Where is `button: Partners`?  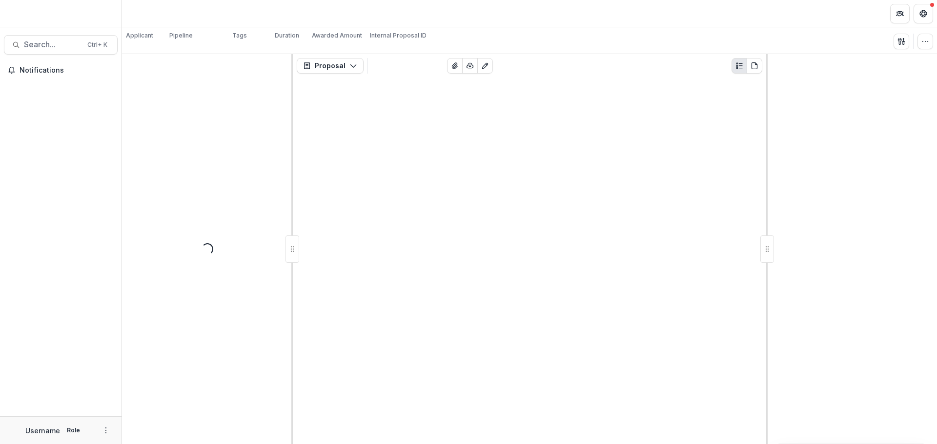 button: Partners is located at coordinates (900, 14).